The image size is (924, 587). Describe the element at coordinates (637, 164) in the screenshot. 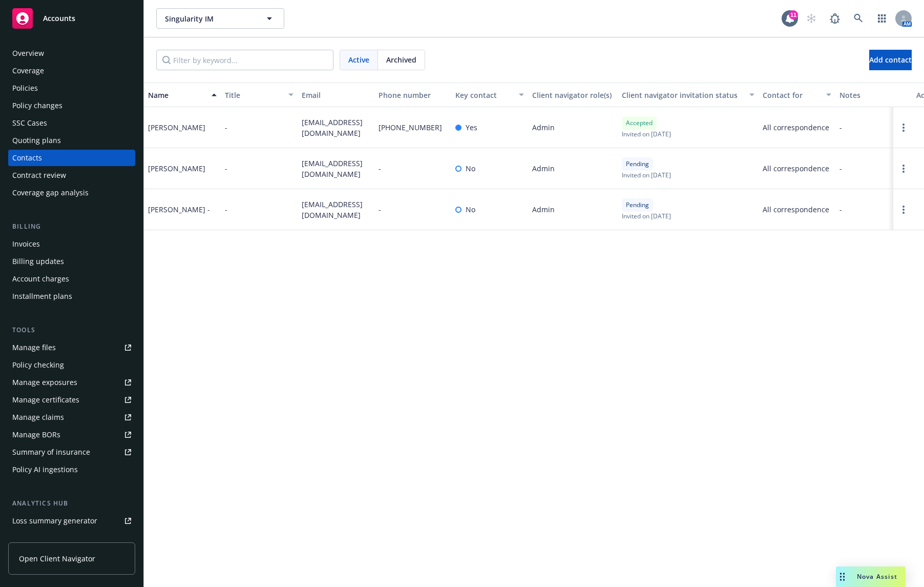

I see `span: Pending` at that location.